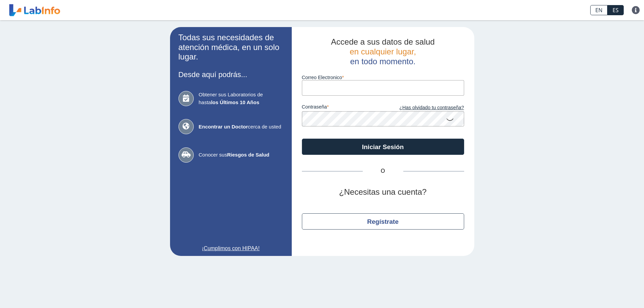  I want to click on h2: Todas sus necesidades de atención médica, en un solo lugar., so click(231, 47).